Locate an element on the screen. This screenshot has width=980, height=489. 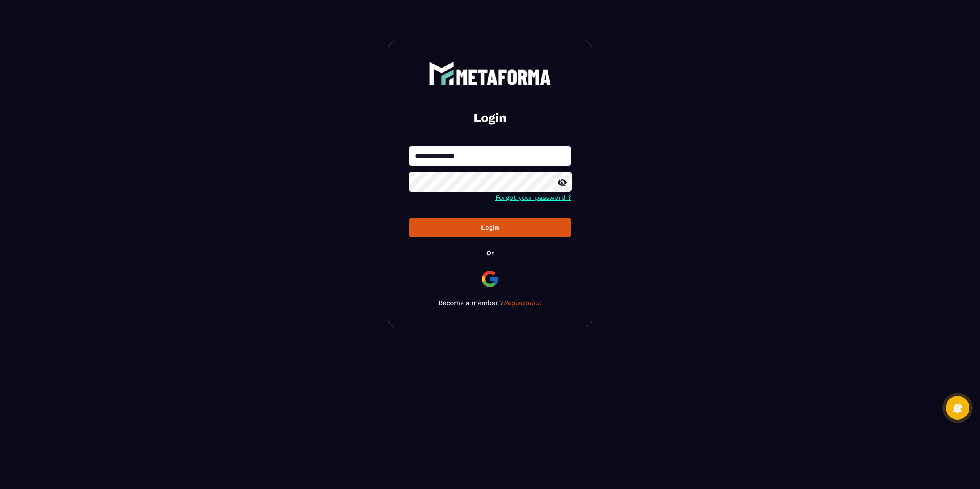
button: Login is located at coordinates (490, 228).